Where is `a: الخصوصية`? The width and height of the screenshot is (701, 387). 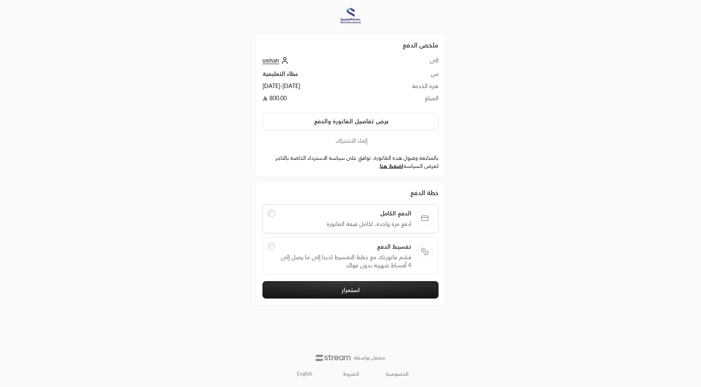 a: الخصوصية is located at coordinates (397, 374).